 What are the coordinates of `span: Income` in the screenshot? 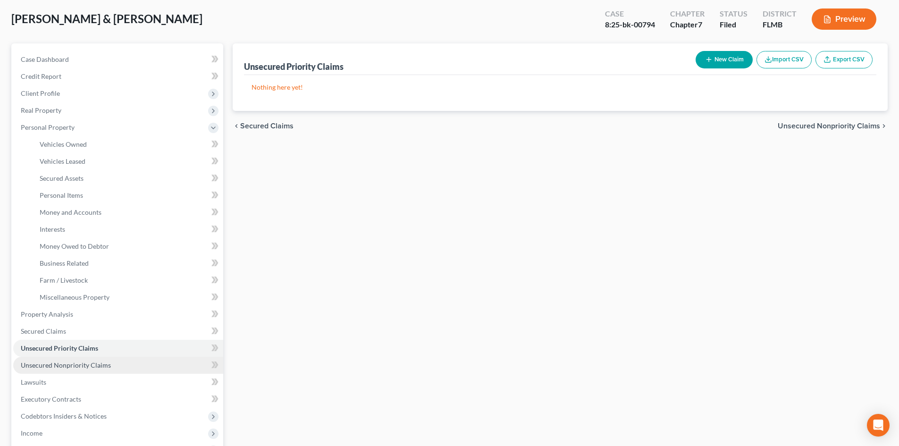 It's located at (32, 433).